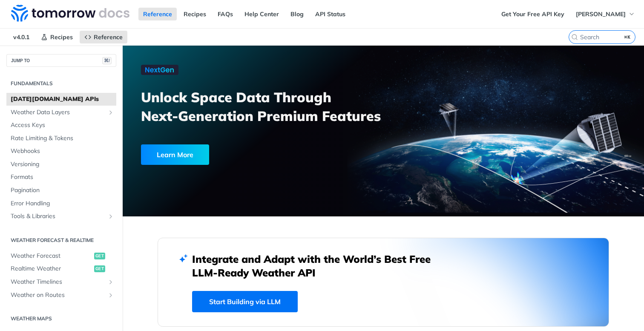 Image resolution: width=644 pixels, height=331 pixels. Describe the element at coordinates (61, 282) in the screenshot. I see `a: Weather TimelinesShow subpages for Weather Timelines` at that location.